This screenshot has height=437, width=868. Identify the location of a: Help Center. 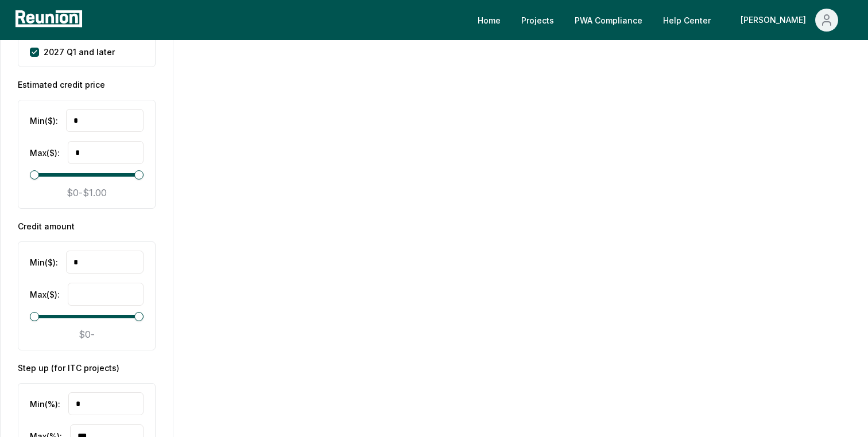
(687, 20).